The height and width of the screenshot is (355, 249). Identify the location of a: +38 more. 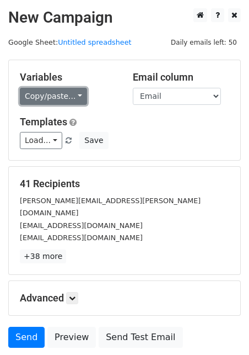
(43, 256).